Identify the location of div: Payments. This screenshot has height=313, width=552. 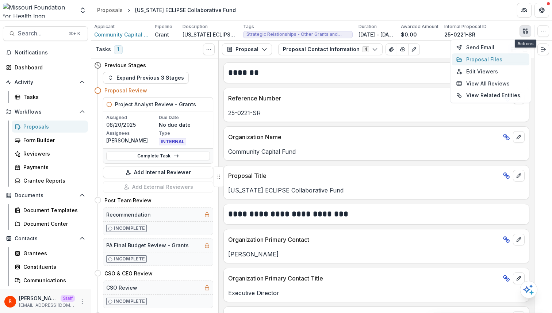
(53, 167).